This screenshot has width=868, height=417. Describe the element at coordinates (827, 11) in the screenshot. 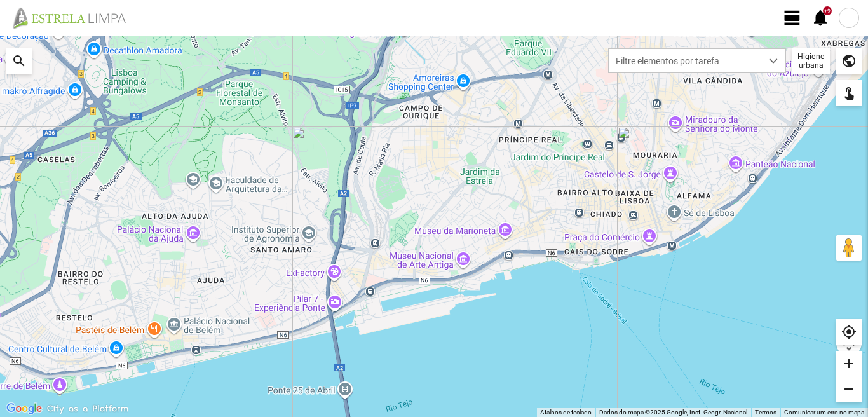

I see `div: +9` at that location.